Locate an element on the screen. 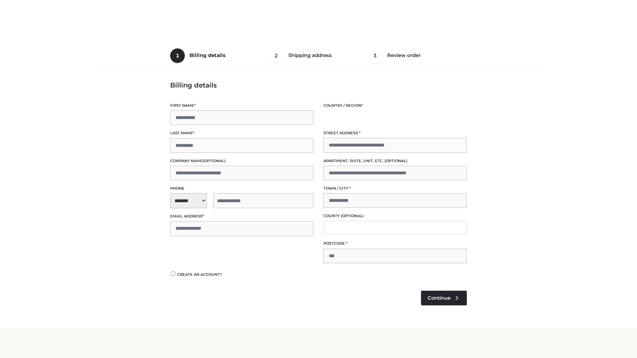  label: First name is located at coordinates (242, 106).